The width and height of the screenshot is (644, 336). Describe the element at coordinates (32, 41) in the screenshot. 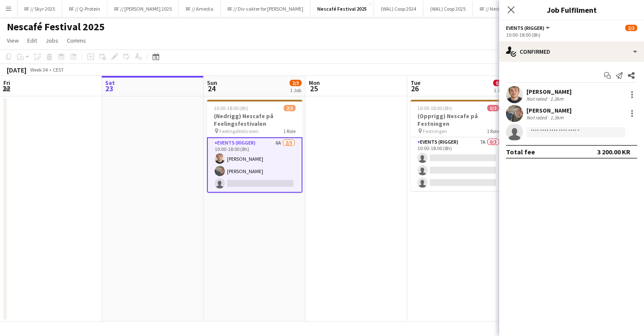

I see `a: Edit` at that location.